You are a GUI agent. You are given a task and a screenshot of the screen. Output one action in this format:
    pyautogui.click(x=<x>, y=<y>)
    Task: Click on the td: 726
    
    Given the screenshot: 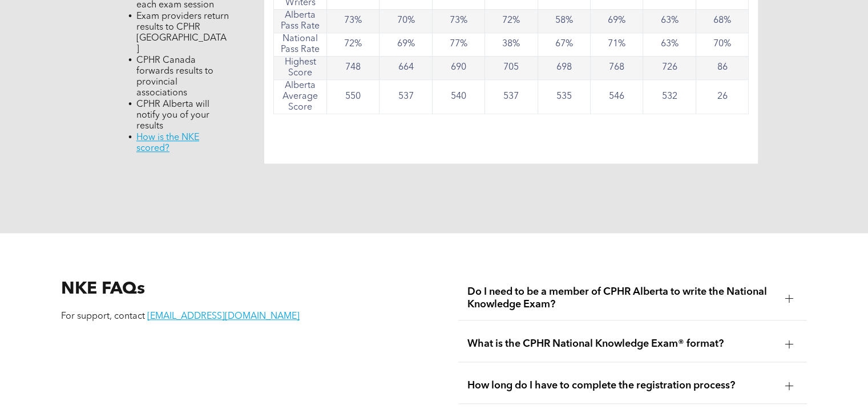 What is the action you would take?
    pyautogui.click(x=670, y=67)
    